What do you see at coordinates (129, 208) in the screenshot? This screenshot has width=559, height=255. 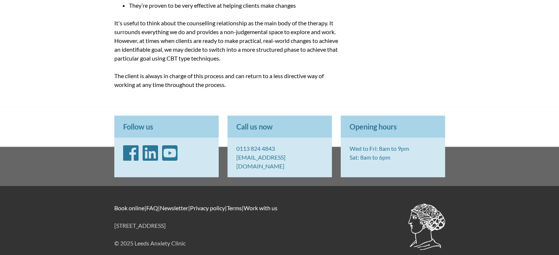 I see `a: Book online` at bounding box center [129, 208].